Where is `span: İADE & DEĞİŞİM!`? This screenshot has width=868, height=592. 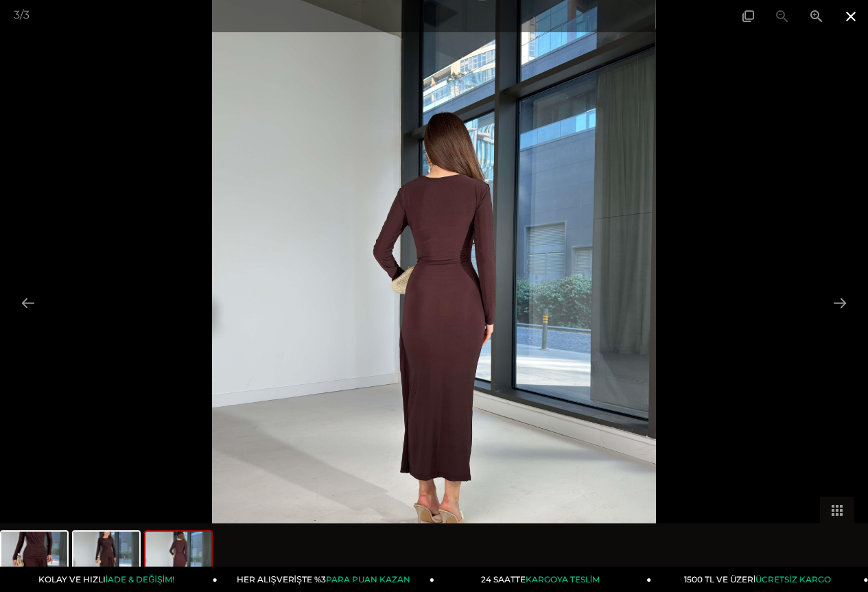 span: İADE & DEĞİŞİM! is located at coordinates (140, 579).